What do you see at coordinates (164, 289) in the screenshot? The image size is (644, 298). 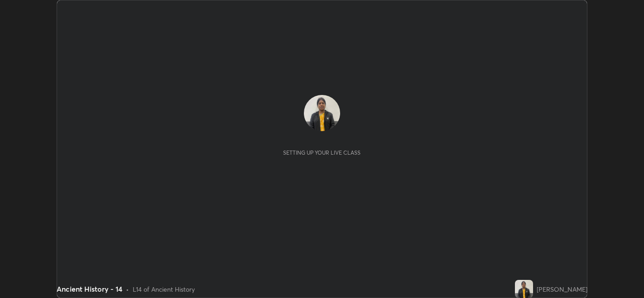 I see `div: L14 of Ancient History` at bounding box center [164, 289].